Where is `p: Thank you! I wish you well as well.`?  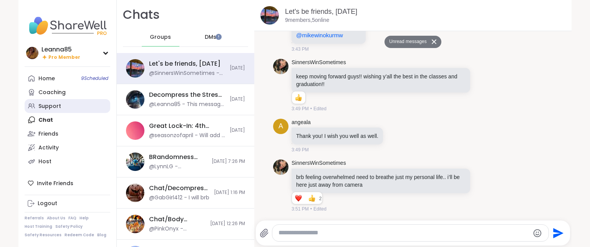
p: Thank you! I wish you well as well. is located at coordinates (337, 136).